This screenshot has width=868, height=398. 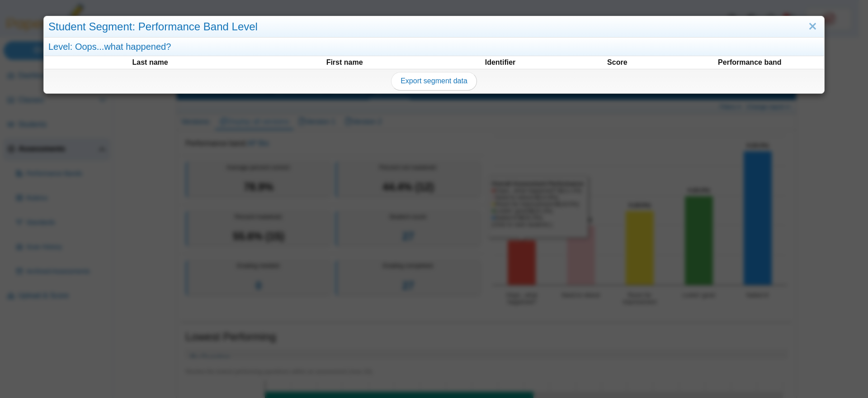 What do you see at coordinates (150, 62) in the screenshot?
I see `th: Last name` at bounding box center [150, 62].